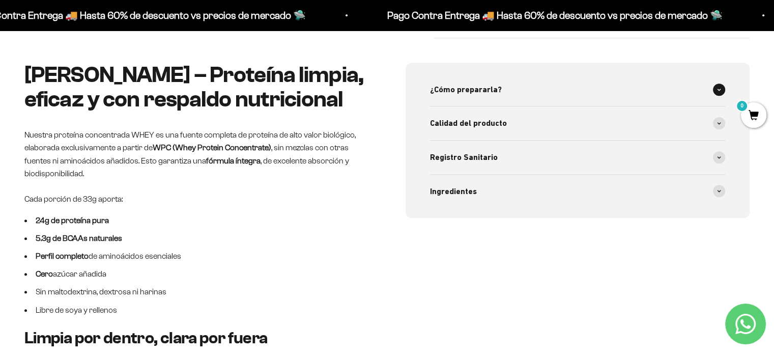 Image resolution: width=774 pixels, height=354 pixels. Describe the element at coordinates (72, 220) in the screenshot. I see `strong: 24g de proteína pura` at that location.